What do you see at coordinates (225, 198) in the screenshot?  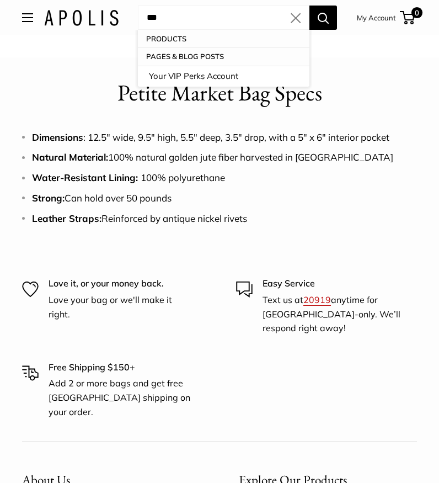 I see `li: Can hold over 50 pounds` at bounding box center [225, 198].